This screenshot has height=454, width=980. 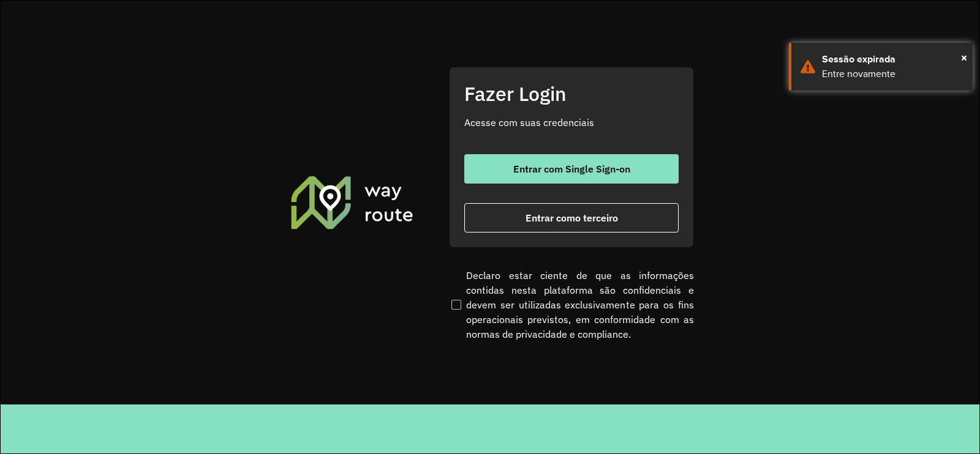 What do you see at coordinates (572, 94) in the screenshot?
I see `h2: Fazer Login` at bounding box center [572, 94].